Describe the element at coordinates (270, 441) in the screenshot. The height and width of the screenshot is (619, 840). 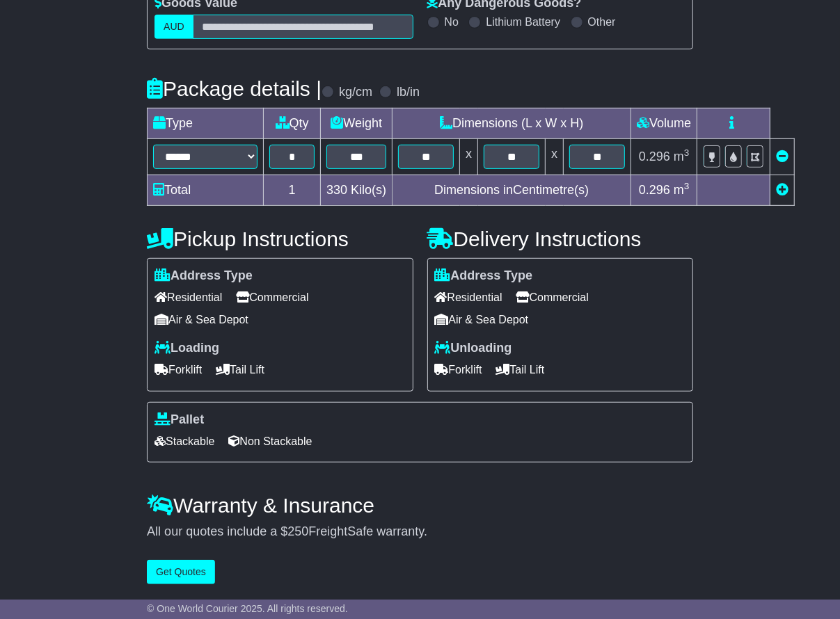
I see `span: Non Stackable` at that location.